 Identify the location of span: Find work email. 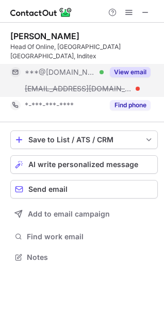
(90, 237).